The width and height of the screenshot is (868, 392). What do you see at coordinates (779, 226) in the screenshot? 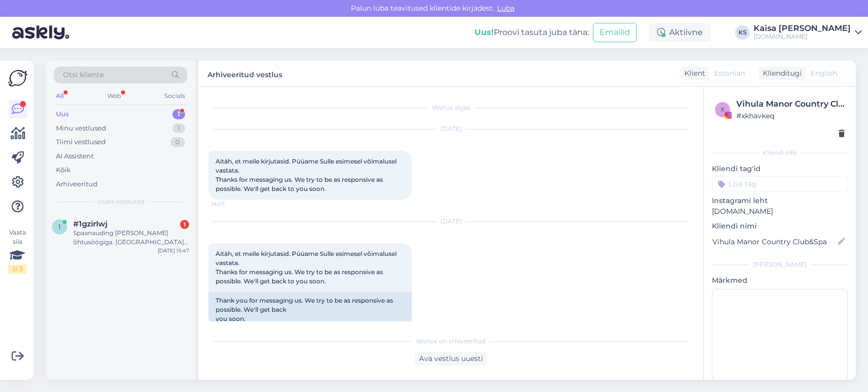
I see `p: Kliendi nimi` at bounding box center [779, 226].